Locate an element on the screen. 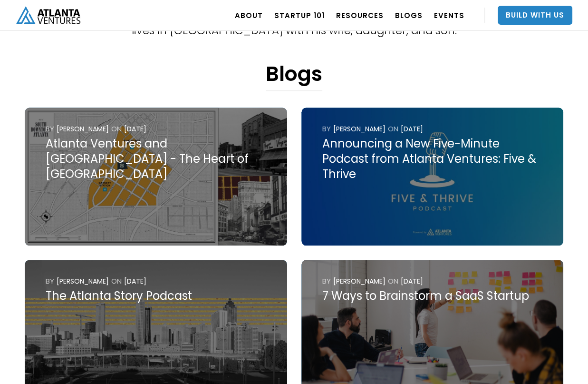 The image size is (588, 384). h1: Blogs is located at coordinates (294, 76).